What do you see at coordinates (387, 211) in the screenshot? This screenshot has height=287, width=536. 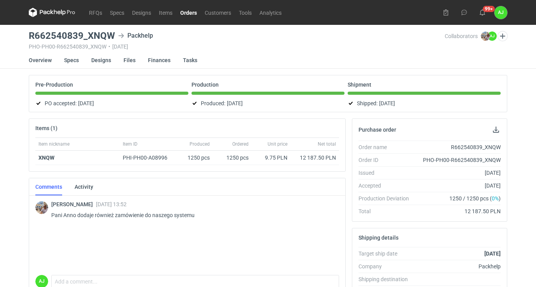 I see `div: Total` at bounding box center [387, 211].